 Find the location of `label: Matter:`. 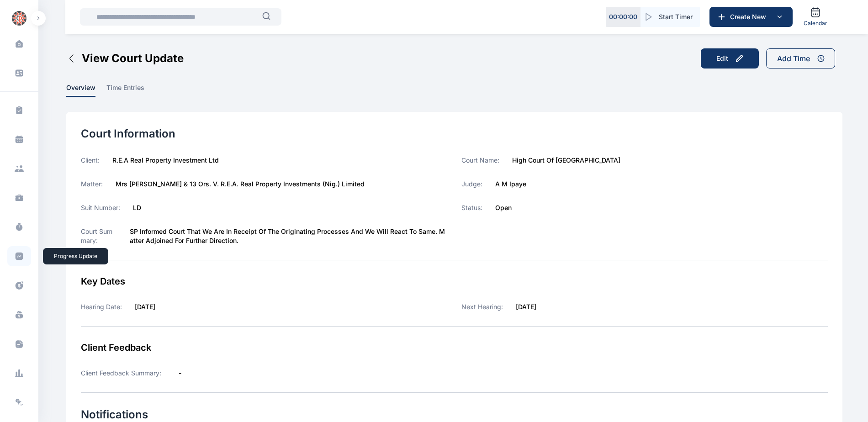

label: Matter: is located at coordinates (92, 184).